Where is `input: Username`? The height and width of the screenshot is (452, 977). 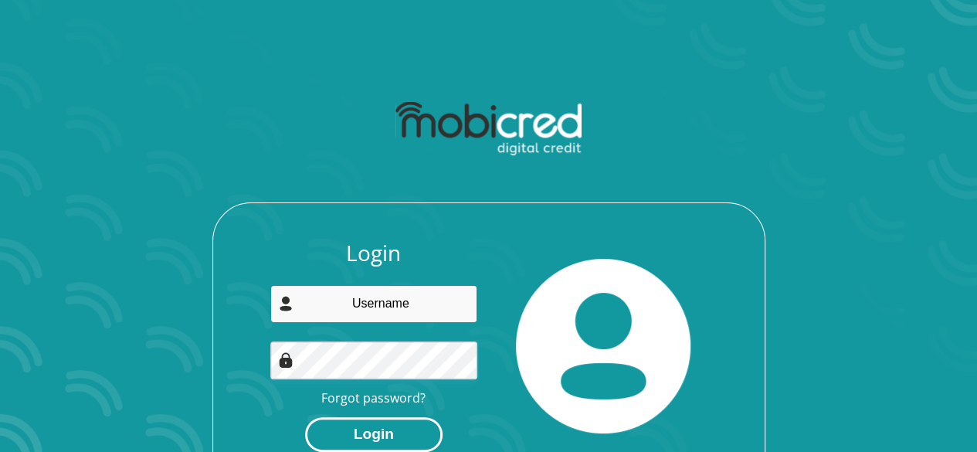 input: Username is located at coordinates (374, 303).